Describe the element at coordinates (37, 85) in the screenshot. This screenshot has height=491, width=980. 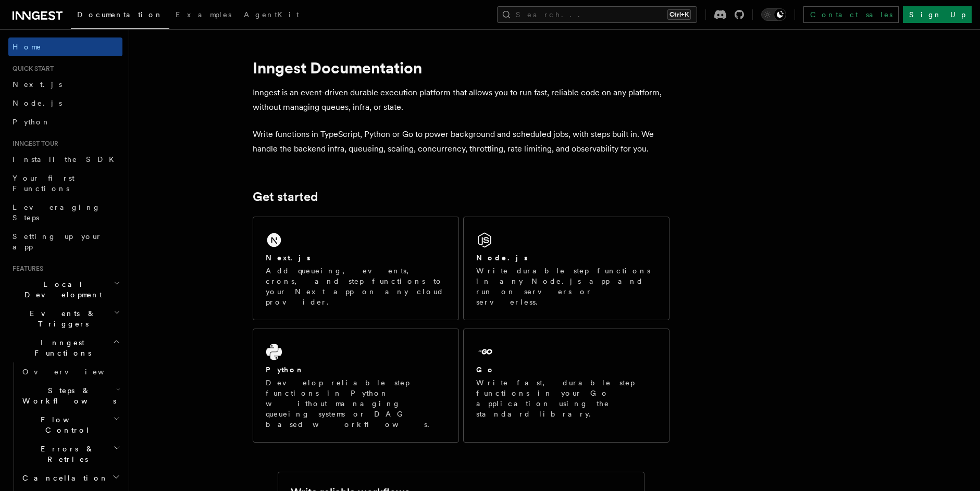
I see `span: Next.js` at that location.